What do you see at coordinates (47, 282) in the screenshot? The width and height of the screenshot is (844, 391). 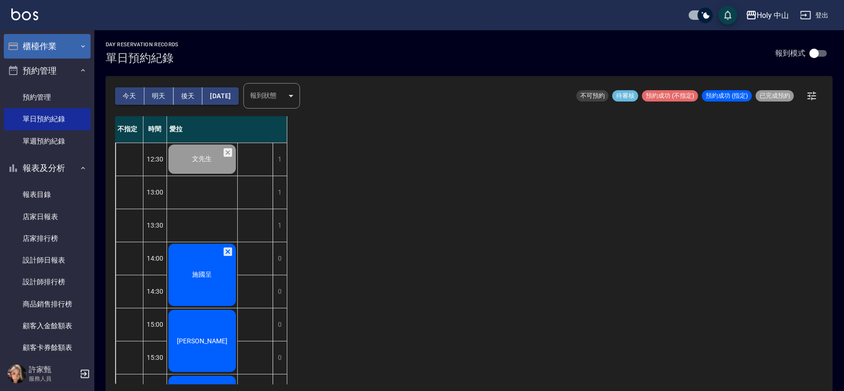 I see `a: 設計師排行榜` at bounding box center [47, 282].